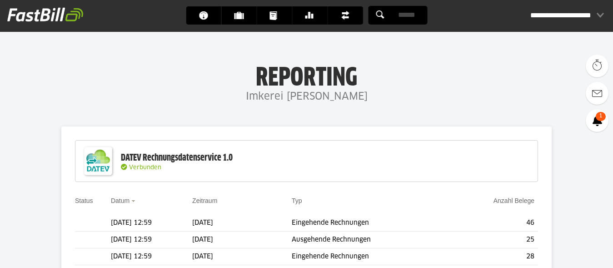  I want to click on td: 46, so click(494, 223).